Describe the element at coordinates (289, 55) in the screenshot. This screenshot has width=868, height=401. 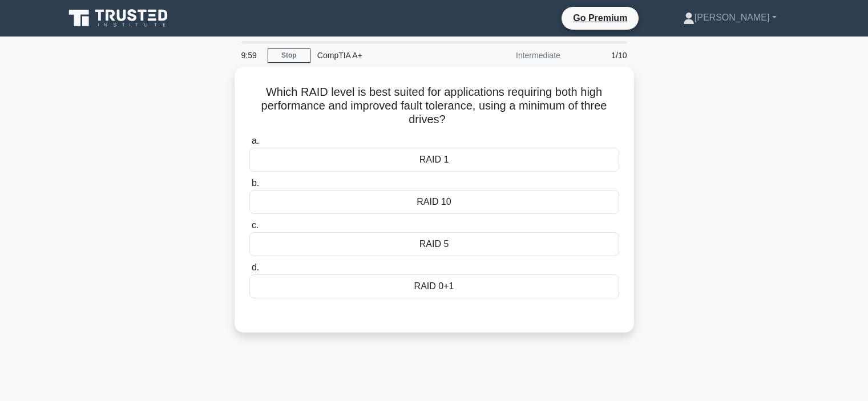
I see `a: Stop` at that location.